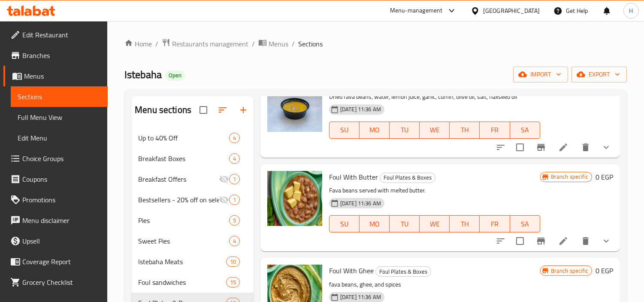 The height and width of the screenshot is (302, 644). I want to click on span: Select all sections, so click(203, 110).